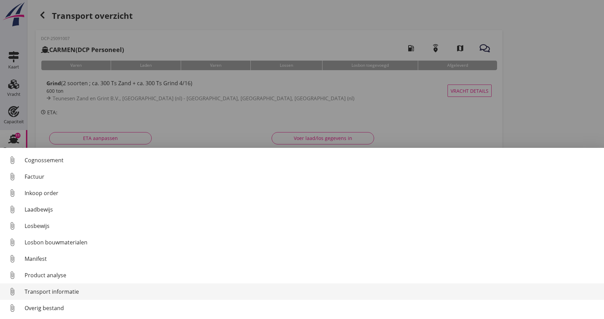  Describe the element at coordinates (312, 308) in the screenshot. I see `div: Overig bestand` at that location.